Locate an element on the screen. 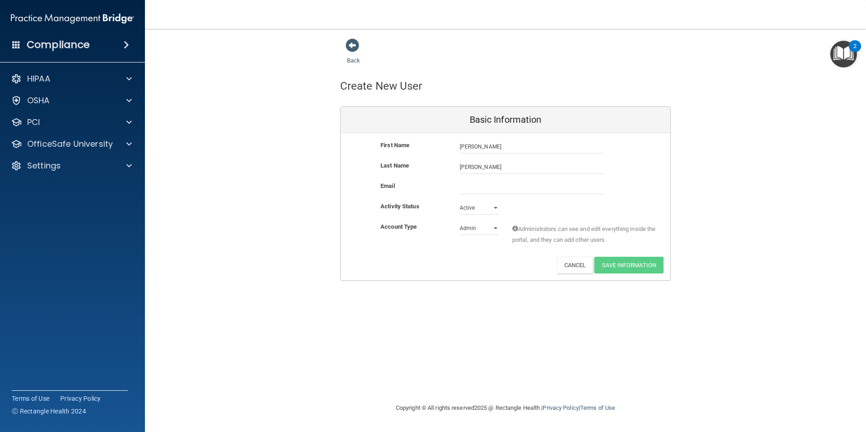 The height and width of the screenshot is (432, 866). a: Settings is located at coordinates (71, 166).